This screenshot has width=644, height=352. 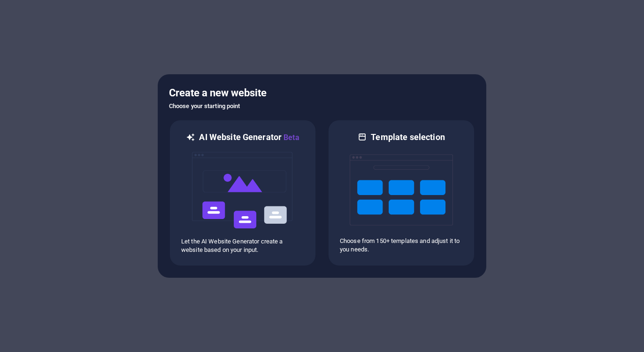 What do you see at coordinates (243, 193) in the screenshot?
I see `div: AI Website GeneratorBetaaiLet the AI Website Generator create a website based on your input.` at bounding box center [243, 193].